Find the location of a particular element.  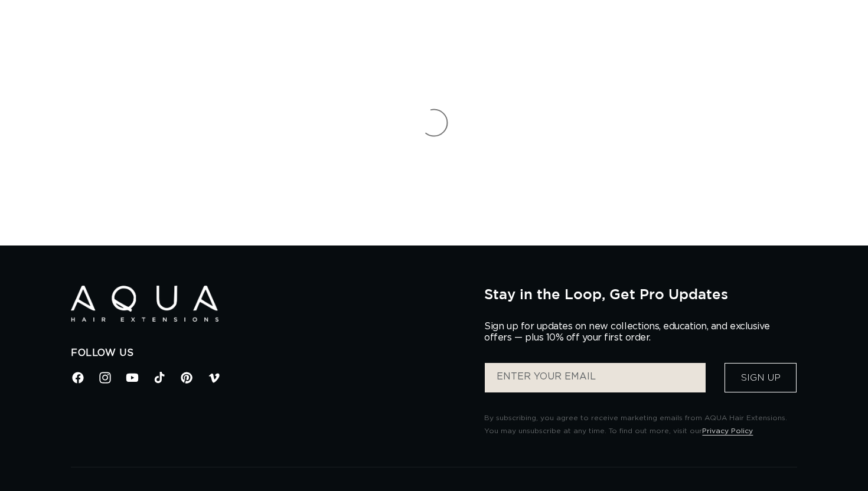

h2: Stay in the Loop, Get Pro Updates is located at coordinates (641, 294).